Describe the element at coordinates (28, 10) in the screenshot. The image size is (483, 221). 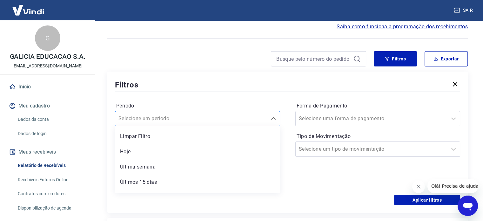
I see `img: Vindi` at that location.